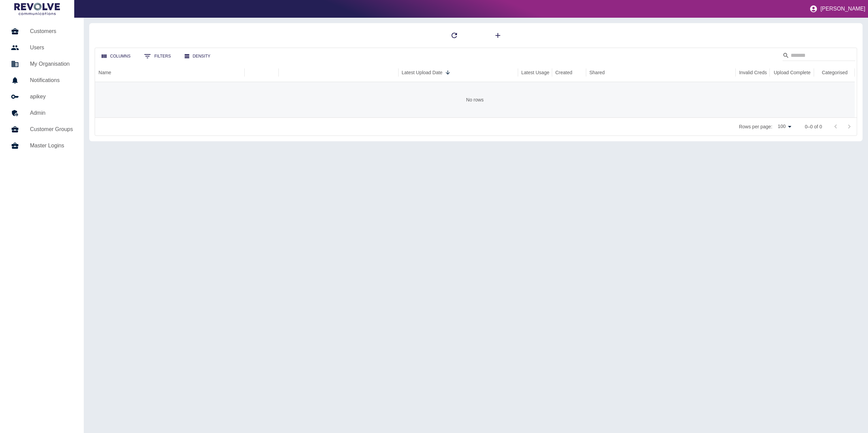  What do you see at coordinates (42, 81) in the screenshot?
I see `a: Notifications` at bounding box center [42, 81].